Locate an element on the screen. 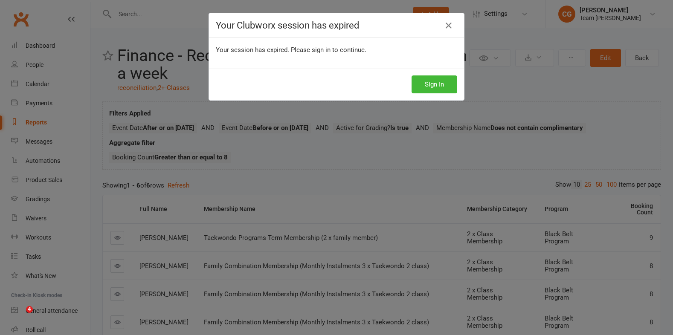 This screenshot has width=673, height=335. button: Sign In is located at coordinates (434, 84).